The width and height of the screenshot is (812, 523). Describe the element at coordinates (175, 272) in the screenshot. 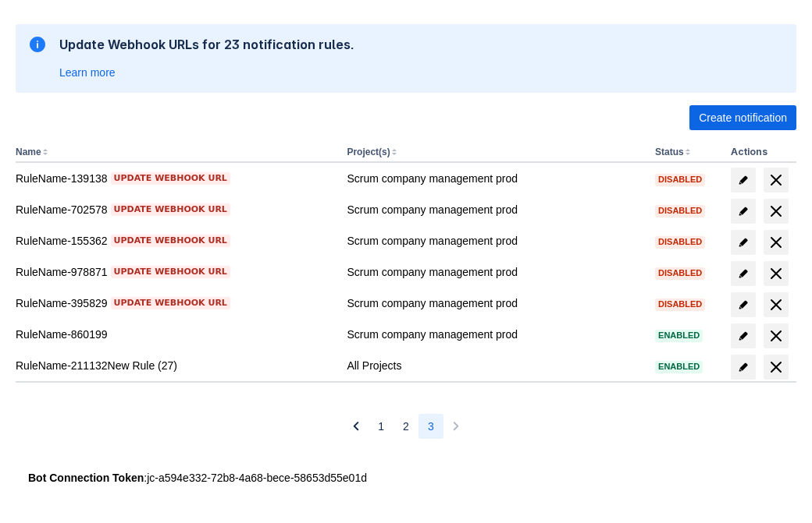

I see `div: RuleName-978871` at that location.